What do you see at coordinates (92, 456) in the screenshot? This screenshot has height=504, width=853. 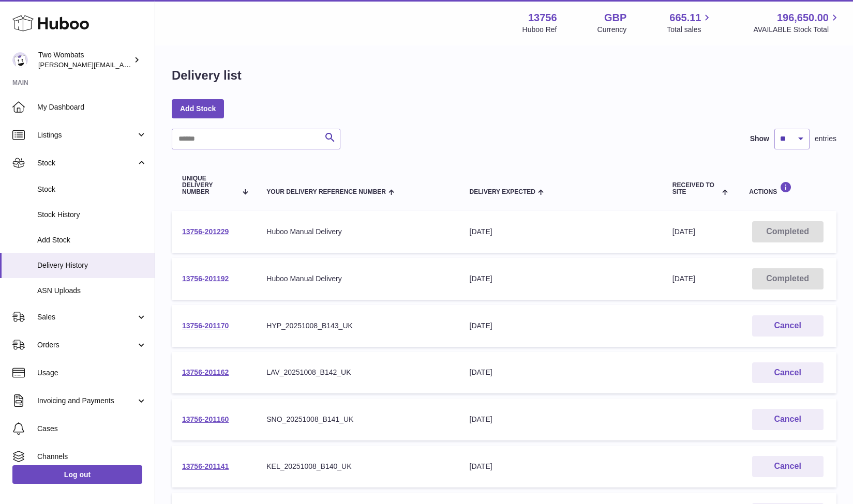 I see `span: Channels` at bounding box center [92, 456].